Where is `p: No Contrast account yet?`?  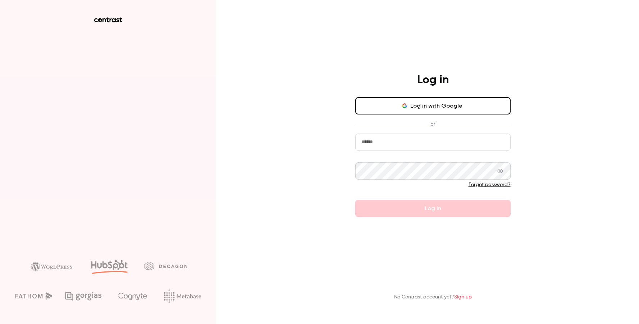
p: No Contrast account yet? is located at coordinates (433, 297).